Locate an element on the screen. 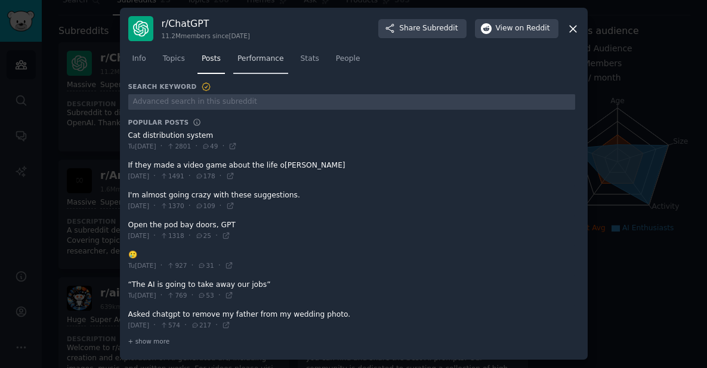 Image resolution: width=707 pixels, height=368 pixels. span: 178 is located at coordinates (205, 176).